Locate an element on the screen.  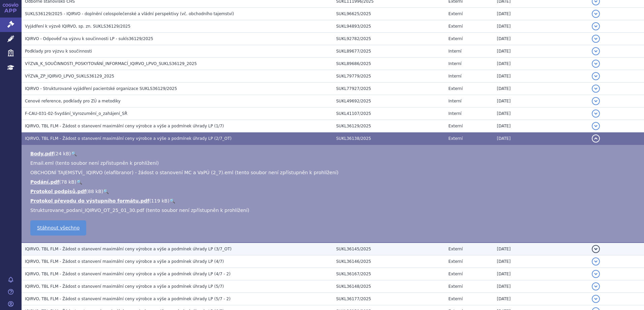
a: Body.pdf is located at coordinates (42, 153).